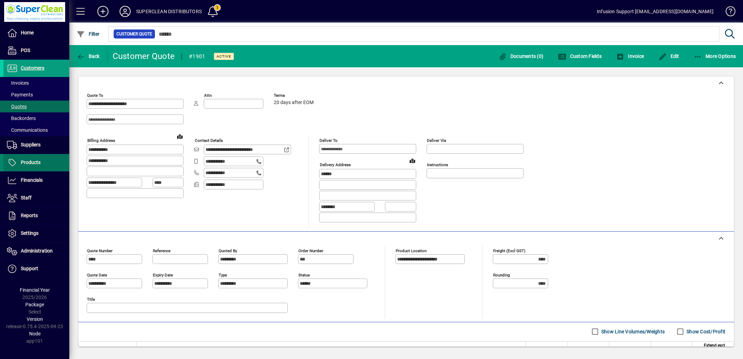 This screenshot has height=359, width=743. I want to click on mat-label: Expiry date, so click(163, 274).